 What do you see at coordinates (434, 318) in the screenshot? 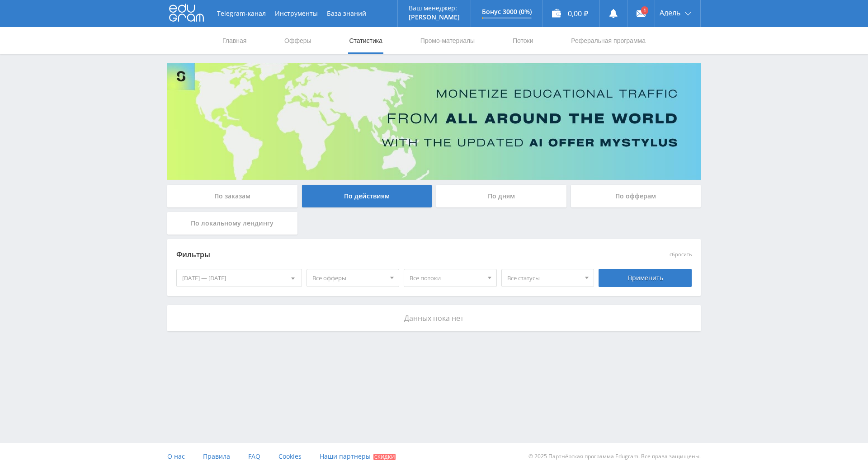
I see `p: Данных пока нет` at bounding box center [434, 318].